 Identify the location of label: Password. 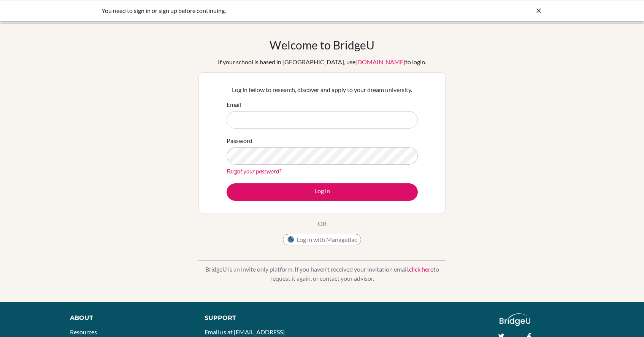
(240, 141).